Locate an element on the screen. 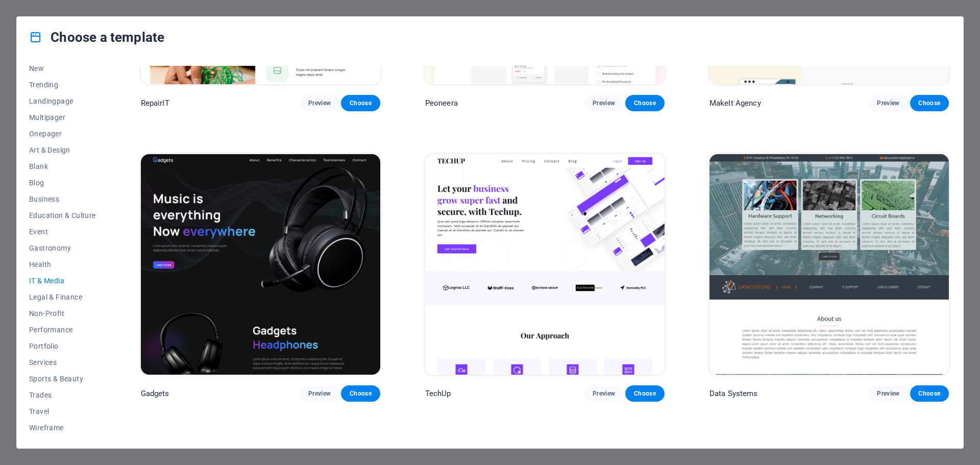 The image size is (980, 465). span: Wireframe is located at coordinates (63, 428).